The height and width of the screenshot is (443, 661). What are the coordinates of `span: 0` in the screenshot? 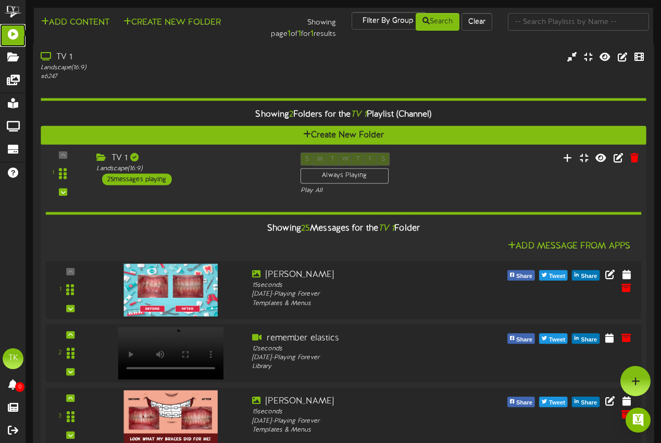 It's located at (20, 387).